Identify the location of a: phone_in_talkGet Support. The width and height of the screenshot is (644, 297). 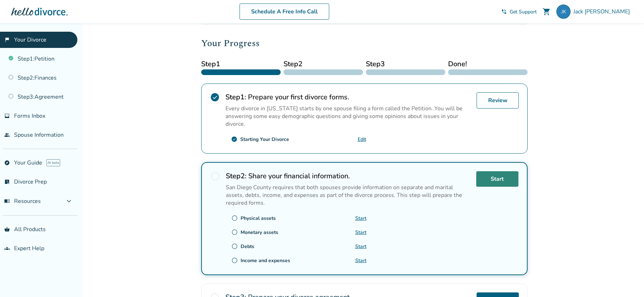
(519, 12).